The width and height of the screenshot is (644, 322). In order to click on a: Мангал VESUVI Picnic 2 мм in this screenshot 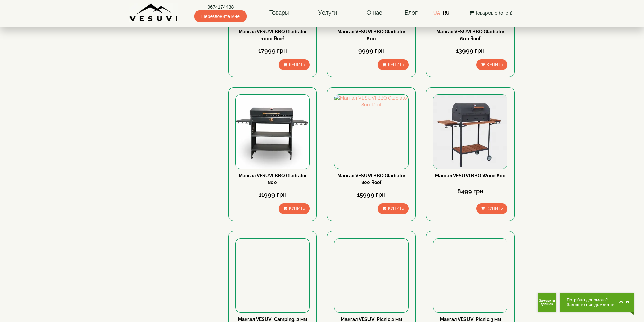, I will do `click(371, 320)`.